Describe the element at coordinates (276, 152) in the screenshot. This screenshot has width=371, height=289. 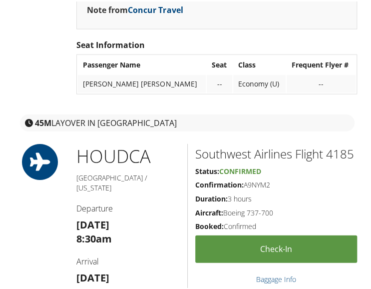
I see `h2: Southwest Airlines Flight 4185` at that location.